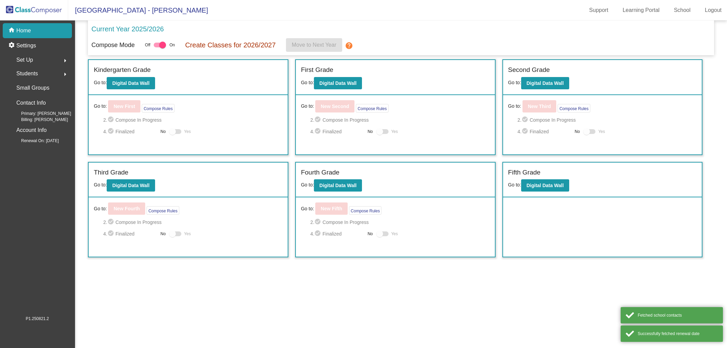 The image size is (727, 348). What do you see at coordinates (314, 45) in the screenshot?
I see `span: Move to Next Year` at bounding box center [314, 45].